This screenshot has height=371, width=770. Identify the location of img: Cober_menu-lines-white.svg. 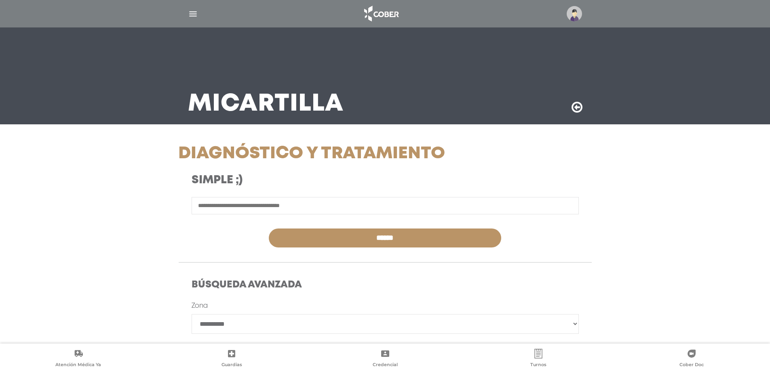
(193, 14).